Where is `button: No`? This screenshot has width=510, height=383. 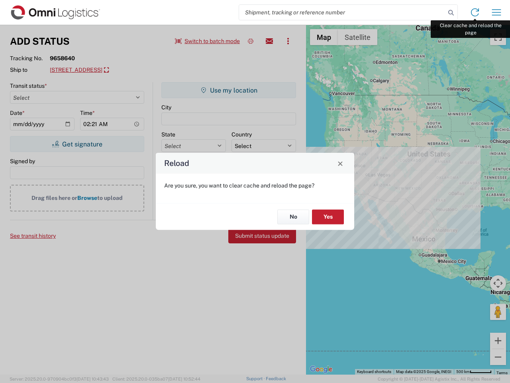
button: No is located at coordinates (293, 216).